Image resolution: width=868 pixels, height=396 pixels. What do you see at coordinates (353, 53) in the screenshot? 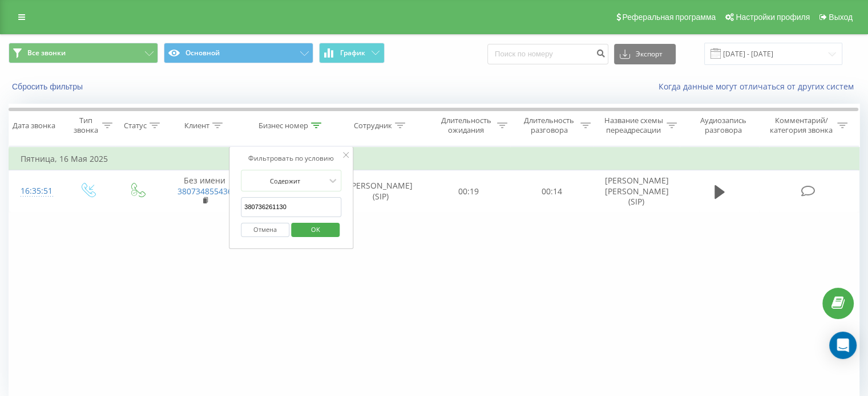
I see `span: График` at bounding box center [353, 53].